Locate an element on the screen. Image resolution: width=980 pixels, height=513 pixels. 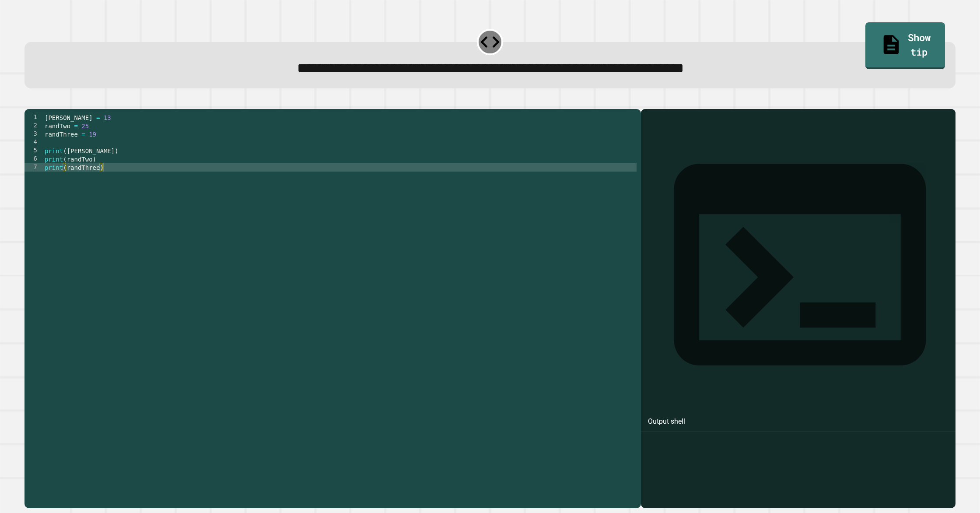
div: 5 is located at coordinates (34, 150).